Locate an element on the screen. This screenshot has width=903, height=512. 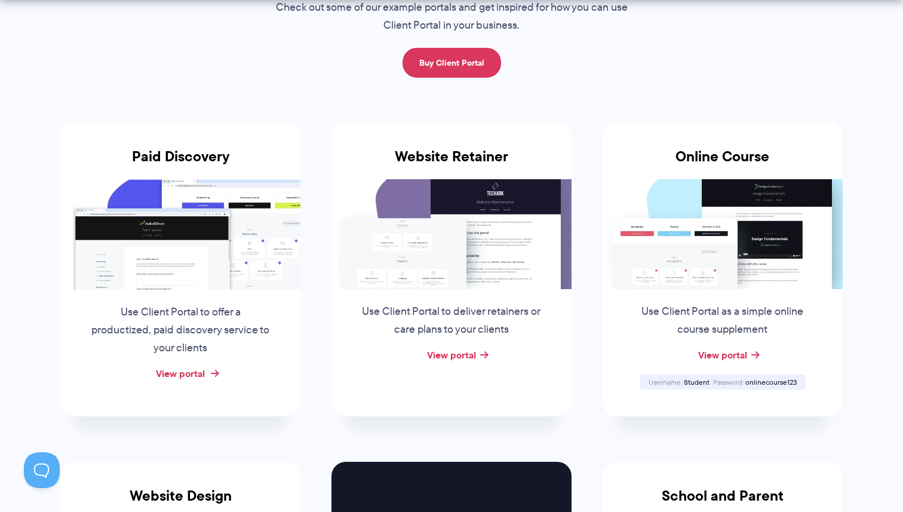
span: Username is located at coordinates (666, 382).